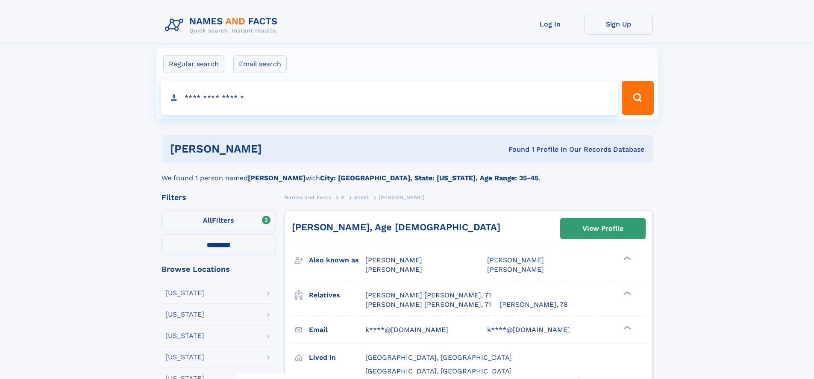 This screenshot has height=379, width=814. I want to click on img: Logo Names and Facts, so click(223, 25).